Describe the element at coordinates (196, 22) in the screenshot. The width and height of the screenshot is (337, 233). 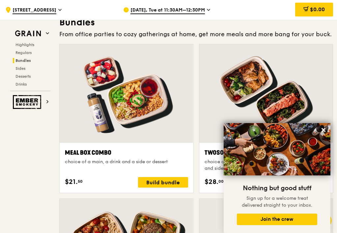
I see `h3: Bundles` at that location.